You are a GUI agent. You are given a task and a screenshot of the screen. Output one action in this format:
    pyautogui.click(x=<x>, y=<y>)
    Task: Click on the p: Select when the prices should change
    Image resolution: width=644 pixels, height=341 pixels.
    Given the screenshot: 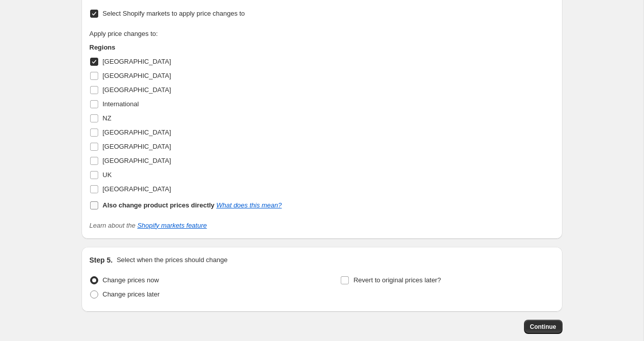 What is the action you would take?
    pyautogui.click(x=172, y=260)
    